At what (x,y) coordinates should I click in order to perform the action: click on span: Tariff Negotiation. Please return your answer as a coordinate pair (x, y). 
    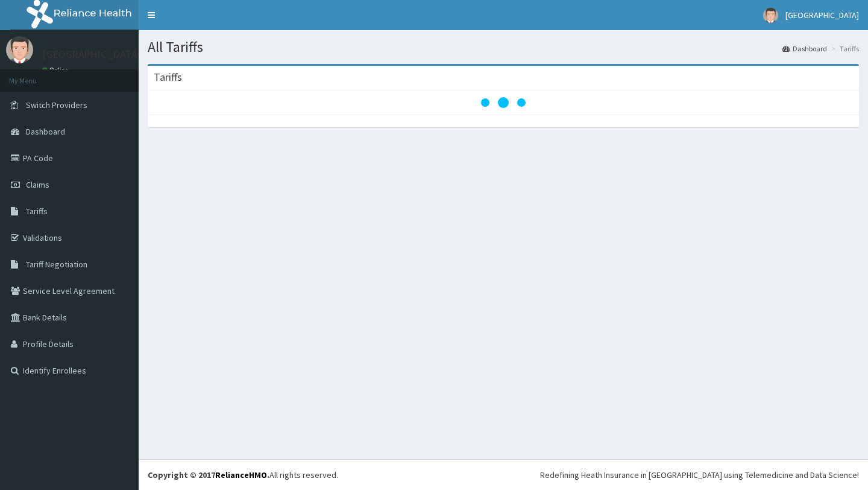
    Looking at the image, I should click on (56, 264).